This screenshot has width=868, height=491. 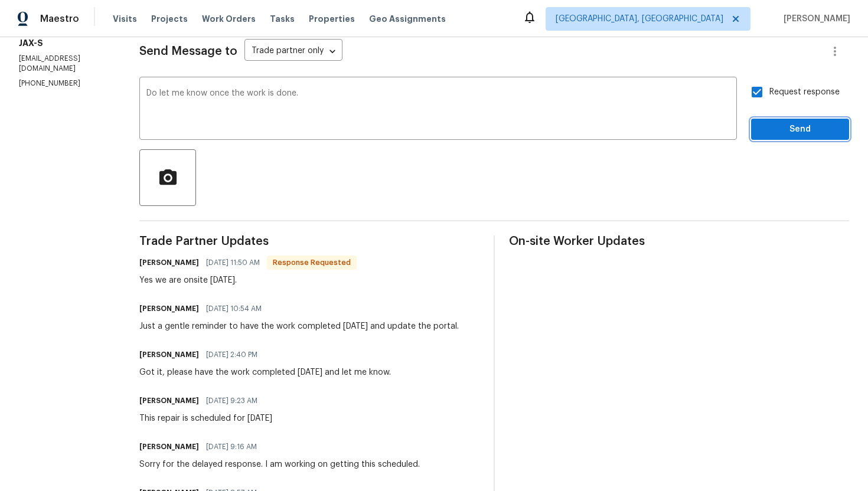 I want to click on div: Trade partner only, so click(x=293, y=51).